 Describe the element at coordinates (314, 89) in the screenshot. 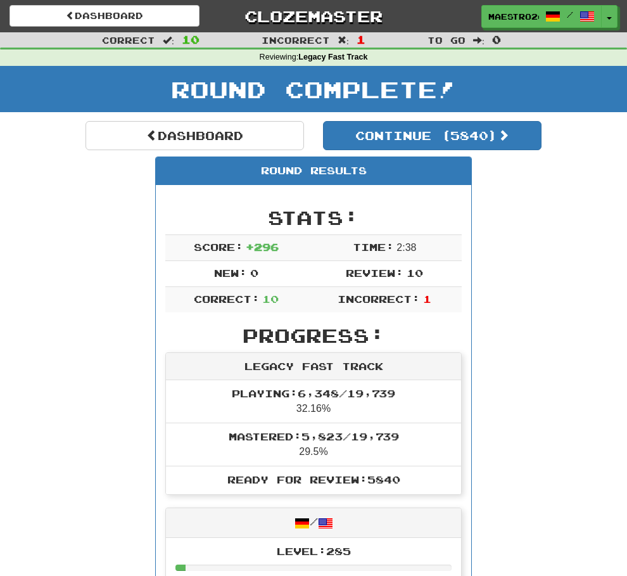

I see `h1: Round Complete!` at that location.